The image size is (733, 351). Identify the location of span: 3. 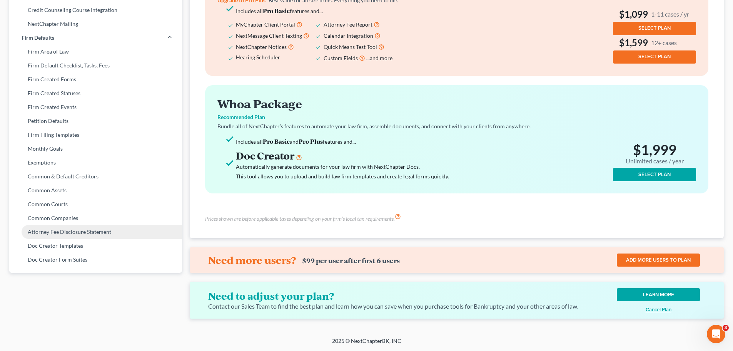
(726, 328).